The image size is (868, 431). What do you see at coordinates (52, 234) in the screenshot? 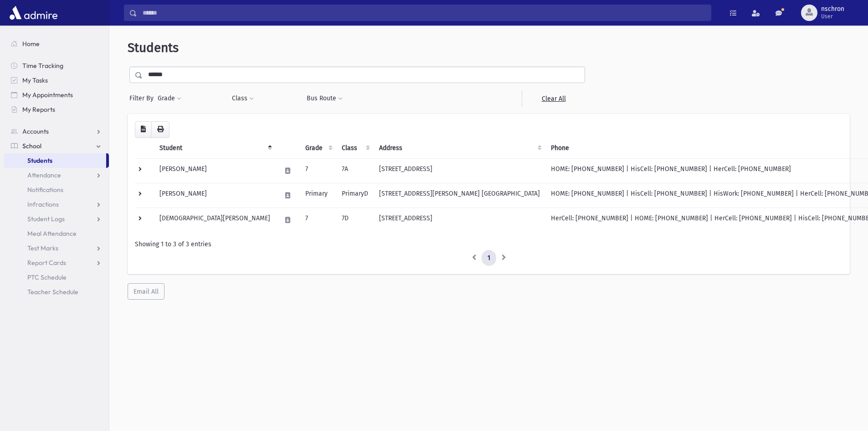
I see `span: Meal Attendance` at bounding box center [52, 234].